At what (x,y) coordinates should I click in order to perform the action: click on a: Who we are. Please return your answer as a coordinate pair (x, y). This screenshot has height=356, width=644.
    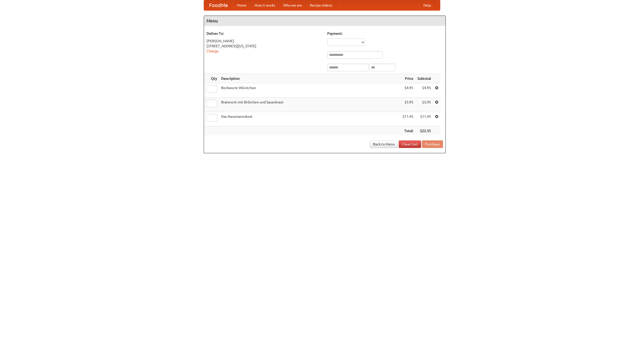
    Looking at the image, I should click on (293, 5).